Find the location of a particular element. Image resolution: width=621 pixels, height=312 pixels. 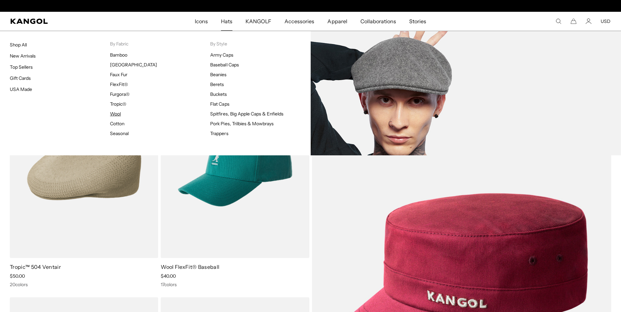

a: Seasonal is located at coordinates (119, 134).